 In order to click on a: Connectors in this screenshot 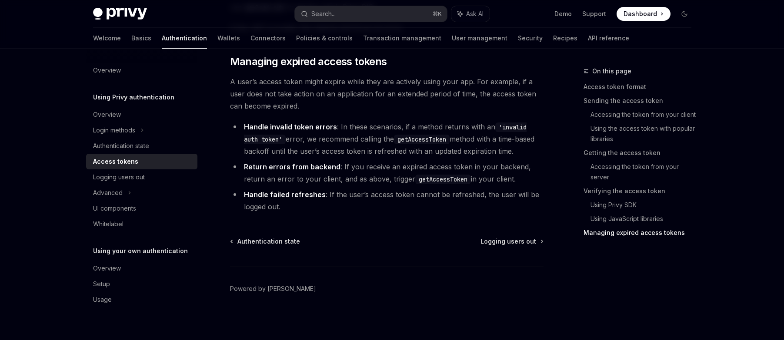, I will do `click(268, 38)`.